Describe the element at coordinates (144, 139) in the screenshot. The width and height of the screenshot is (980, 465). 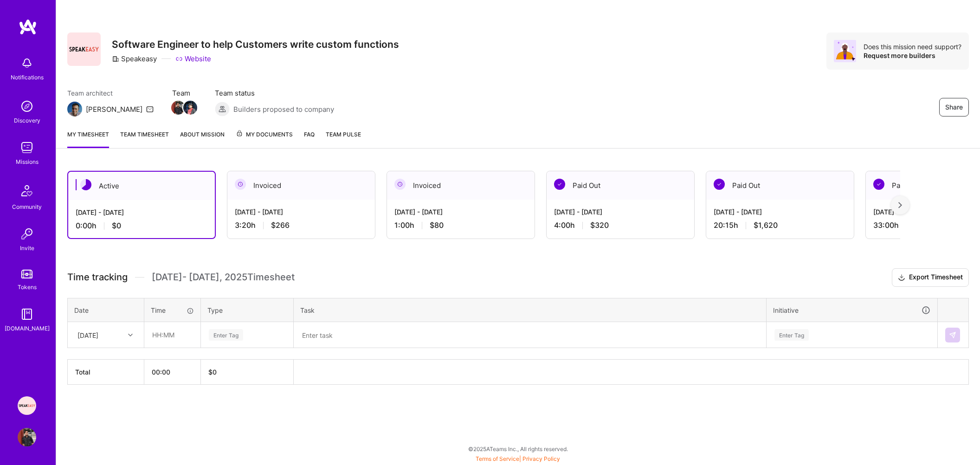
I see `a: Team timesheet` at that location.